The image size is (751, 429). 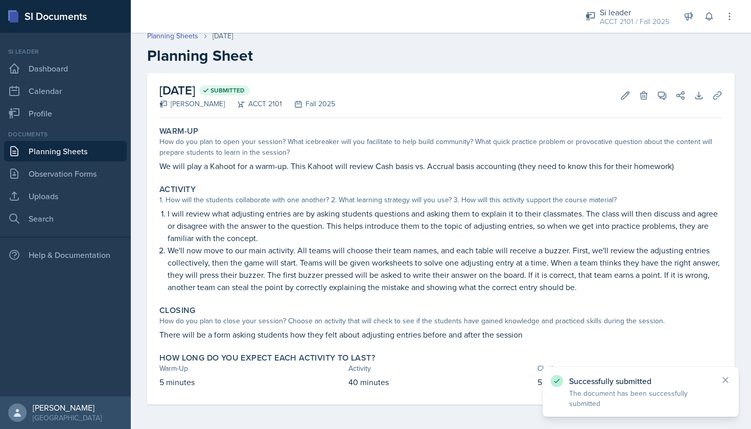 I want to click on div: Warm-Up, so click(x=252, y=368).